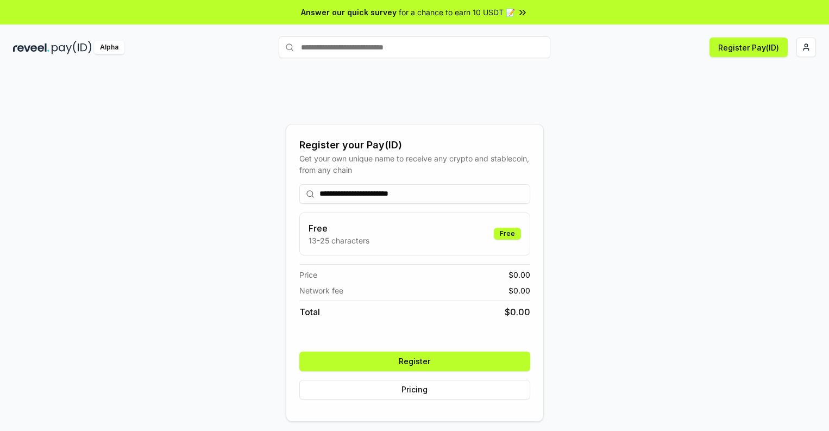  What do you see at coordinates (310, 312) in the screenshot?
I see `span: Total` at bounding box center [310, 312].